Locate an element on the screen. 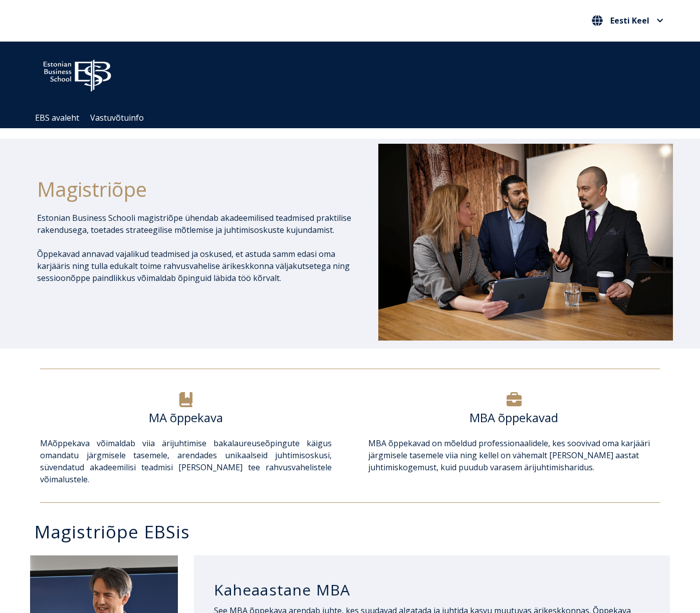 The image size is (700, 613). h6: MBA õppekavad is located at coordinates (514, 418).